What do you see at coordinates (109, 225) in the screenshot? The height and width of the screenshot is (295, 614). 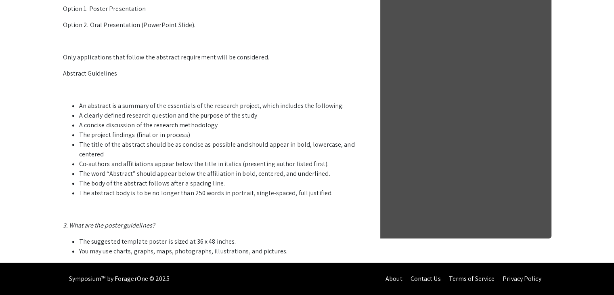 I see `em: 3. What are the poster guidelines?` at bounding box center [109, 225].